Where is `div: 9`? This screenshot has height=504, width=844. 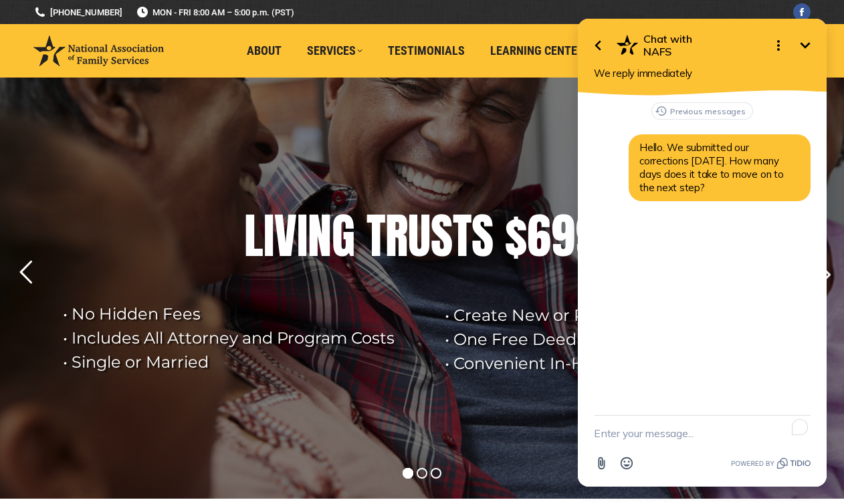 div: 9 is located at coordinates (563, 236).